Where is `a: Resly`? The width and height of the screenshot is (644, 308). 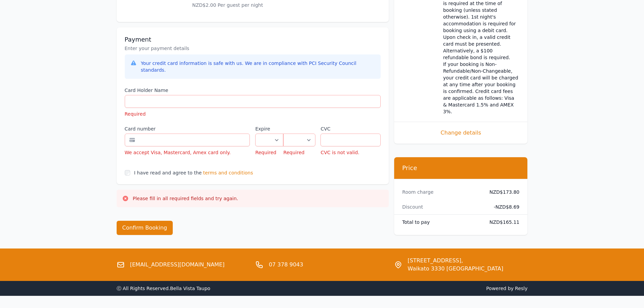 a: Resly is located at coordinates (521, 289).